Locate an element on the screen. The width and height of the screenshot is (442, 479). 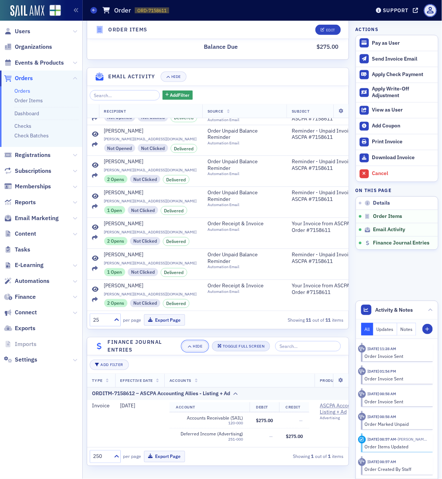
a: Finance is located at coordinates (20, 297).